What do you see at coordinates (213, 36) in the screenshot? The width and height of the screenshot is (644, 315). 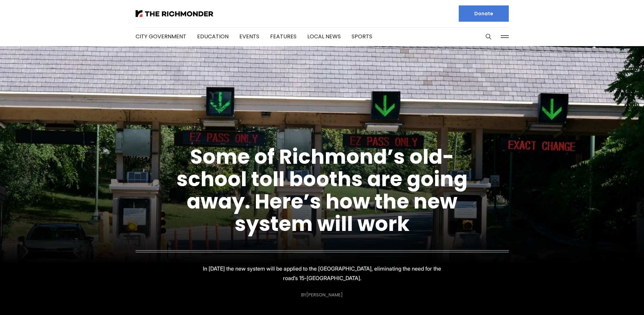 I see `a: Education` at bounding box center [213, 36].